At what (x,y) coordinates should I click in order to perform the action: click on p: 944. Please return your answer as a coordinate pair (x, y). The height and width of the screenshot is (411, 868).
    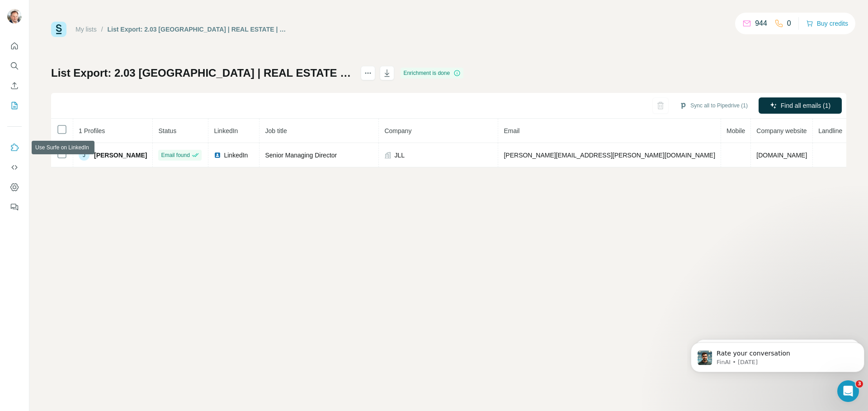
    Looking at the image, I should click on (761, 23).